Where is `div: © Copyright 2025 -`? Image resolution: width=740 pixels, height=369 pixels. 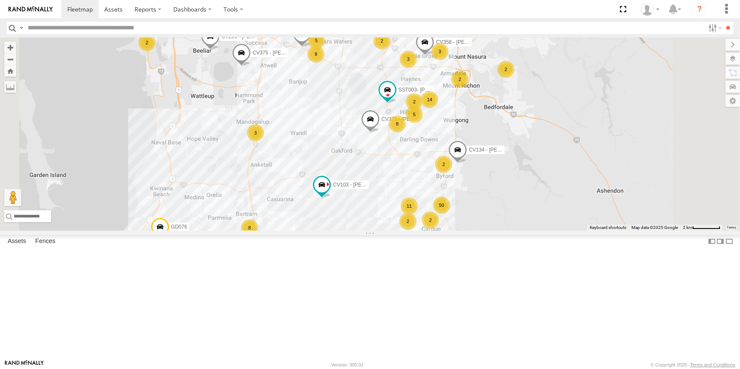
div: © Copyright 2025 - is located at coordinates (693, 365).